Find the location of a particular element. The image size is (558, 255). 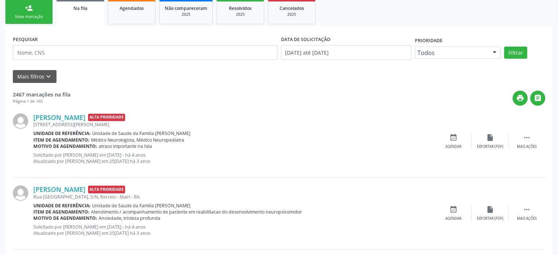

input: Nome, CNS is located at coordinates (145, 52).